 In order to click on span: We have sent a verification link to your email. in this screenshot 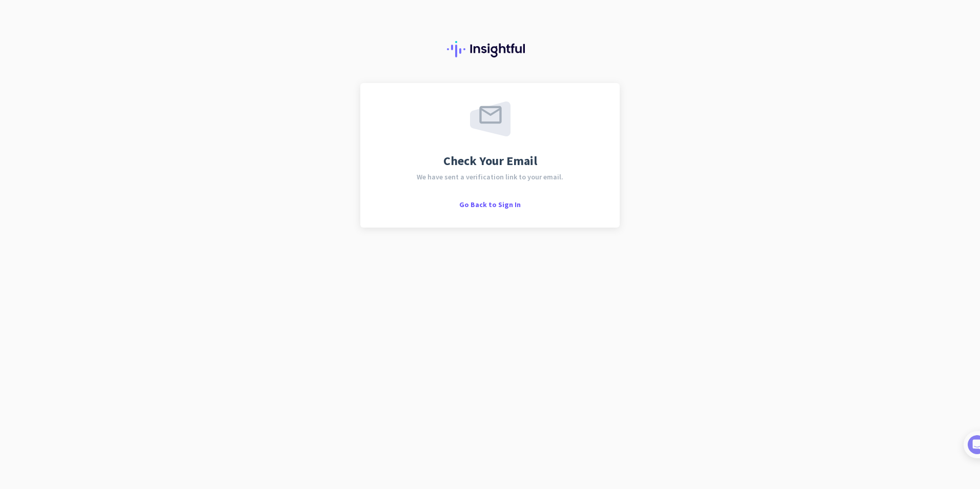, I will do `click(490, 177)`.